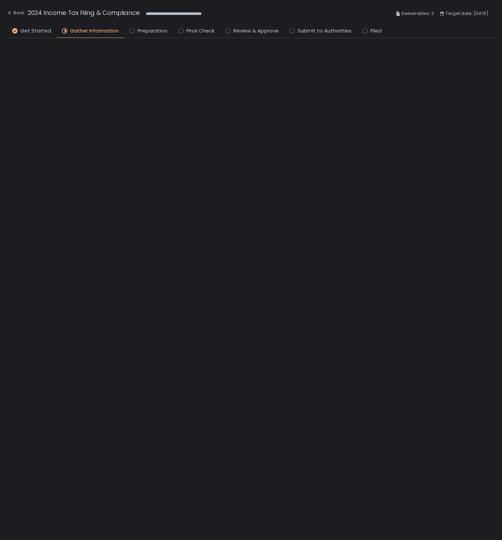  Describe the element at coordinates (324, 31) in the screenshot. I see `span: Submit to Authorities` at that location.